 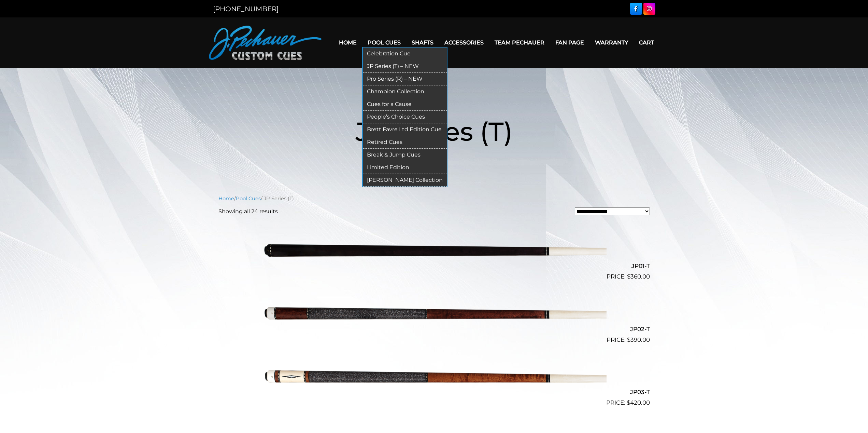 What do you see at coordinates (434, 266) in the screenshot?
I see `h2: JP01-T` at bounding box center [434, 266].